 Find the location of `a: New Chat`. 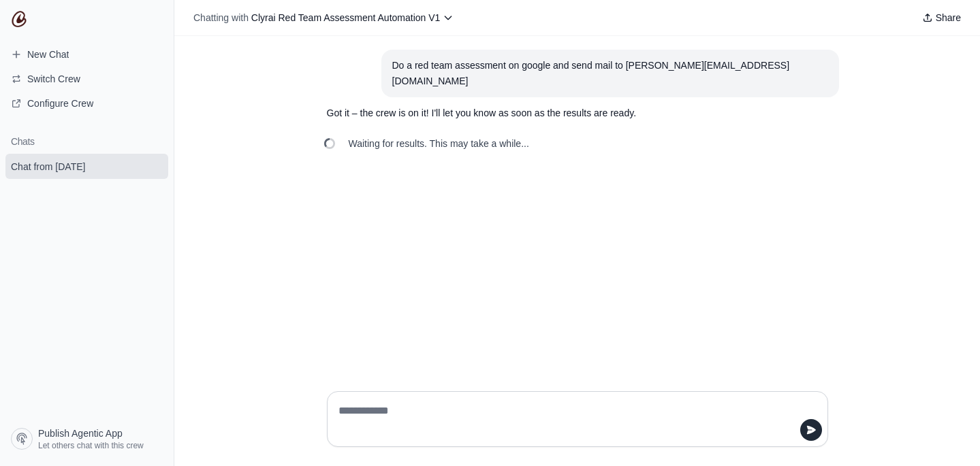

a: New Chat is located at coordinates (86, 54).